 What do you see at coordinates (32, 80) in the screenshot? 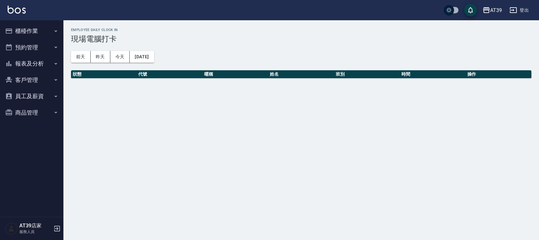
I see `button: 客戶管理` at bounding box center [32, 80].